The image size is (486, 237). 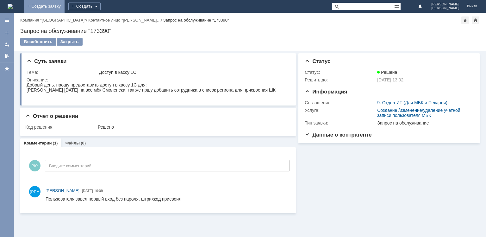 I want to click on div: Сделать домашней страницей, so click(x=475, y=20).